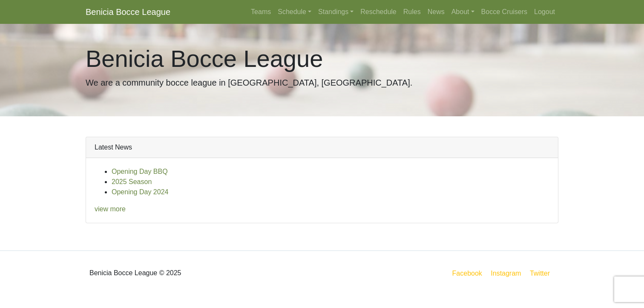 The image size is (644, 308). I want to click on a: Opening Day 2024, so click(140, 192).